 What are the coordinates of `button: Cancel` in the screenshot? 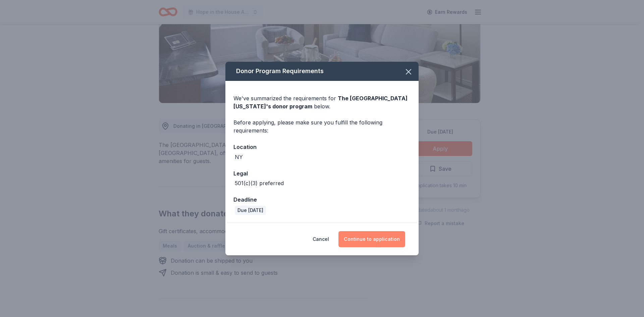 It's located at (321, 239).